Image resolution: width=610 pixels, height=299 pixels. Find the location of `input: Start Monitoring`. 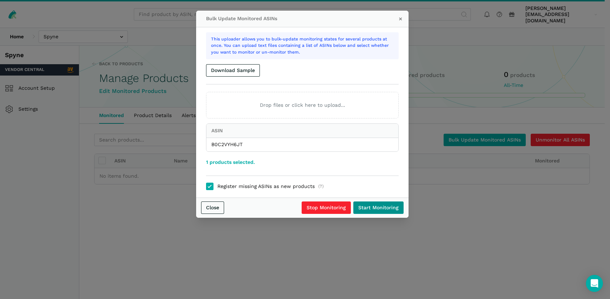

input: Start Monitoring is located at coordinates (379, 207).